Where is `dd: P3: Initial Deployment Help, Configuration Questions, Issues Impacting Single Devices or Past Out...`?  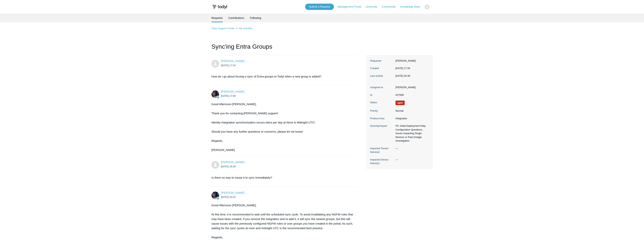
dd: P3: Initial Deployment Help, Configuration Questions, Issues Impacting Single Devices or Past Out... is located at coordinates (411, 133).